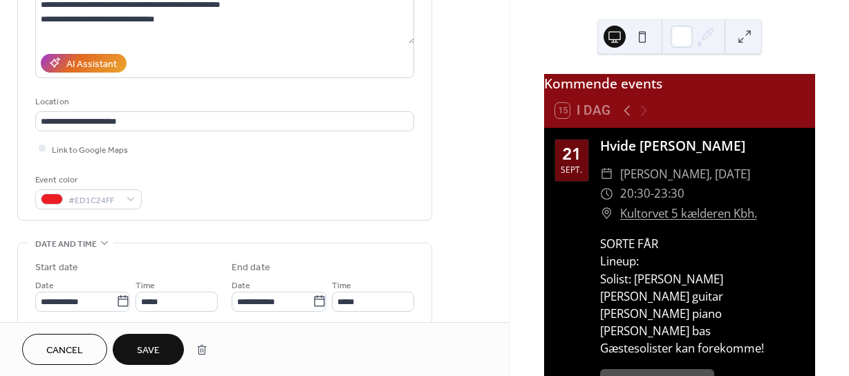 The image size is (849, 376). I want to click on a: Kultorvet 5 kælderen Kbh., so click(688, 214).